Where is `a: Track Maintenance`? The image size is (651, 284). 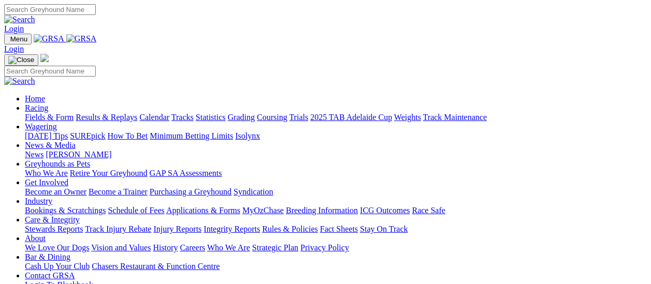 a: Track Maintenance is located at coordinates (455, 117).